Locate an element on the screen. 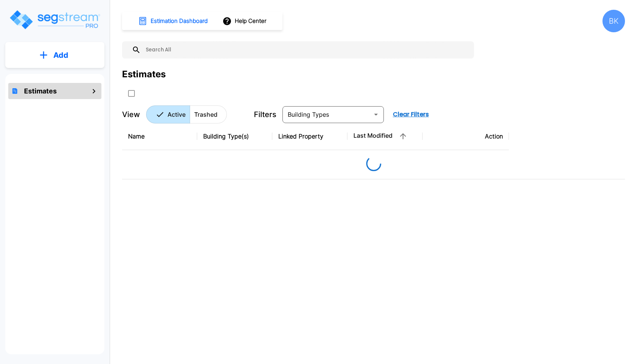 This screenshot has height=364, width=631. p: Active is located at coordinates (176, 115).